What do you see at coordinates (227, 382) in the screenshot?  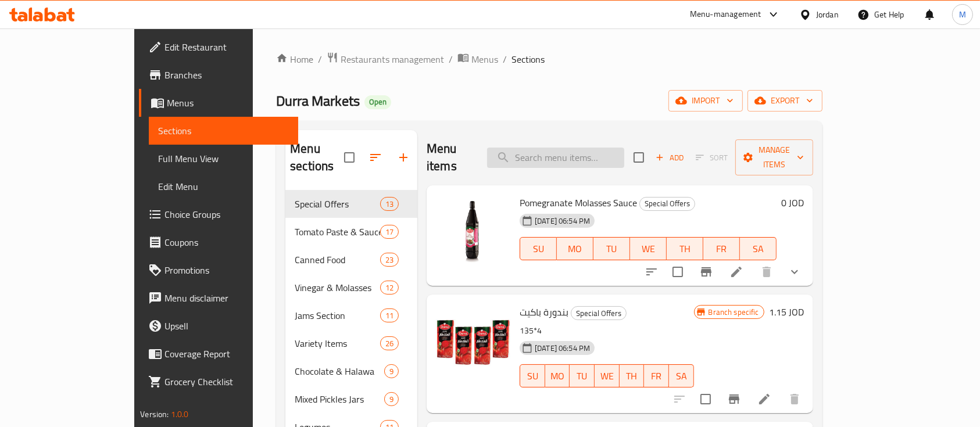 I see `span: Grocery Checklist` at bounding box center [227, 382].